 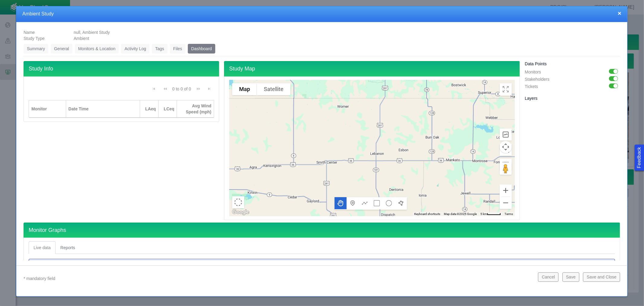 What do you see at coordinates (532, 86) in the screenshot?
I see `span: Tickets` at bounding box center [532, 86].